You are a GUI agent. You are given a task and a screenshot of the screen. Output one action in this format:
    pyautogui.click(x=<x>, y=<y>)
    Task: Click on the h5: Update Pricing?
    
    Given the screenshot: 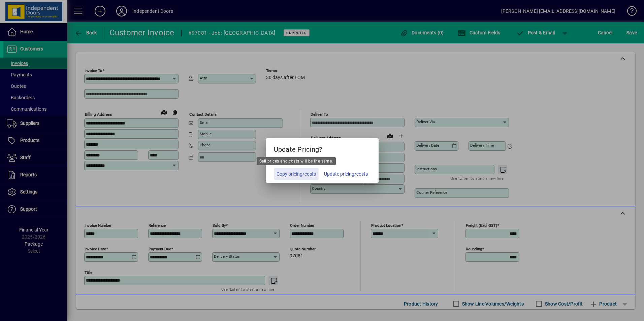 What is the action you would take?
    pyautogui.click(x=322, y=148)
    